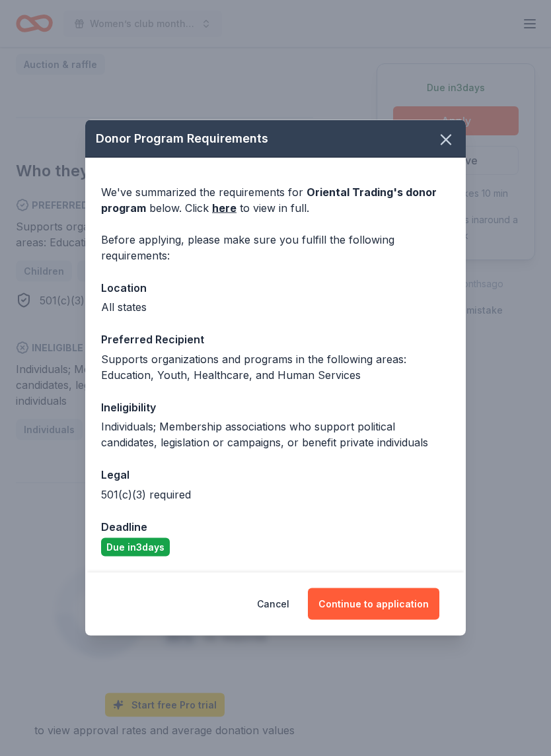 This screenshot has height=756, width=551. I want to click on div: Ineligibility, so click(275, 408).